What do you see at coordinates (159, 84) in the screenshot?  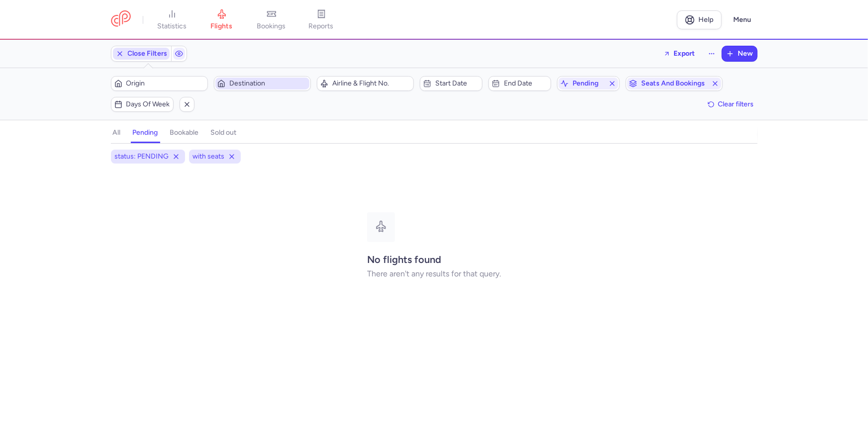 I see `button: Origin` at bounding box center [159, 84].